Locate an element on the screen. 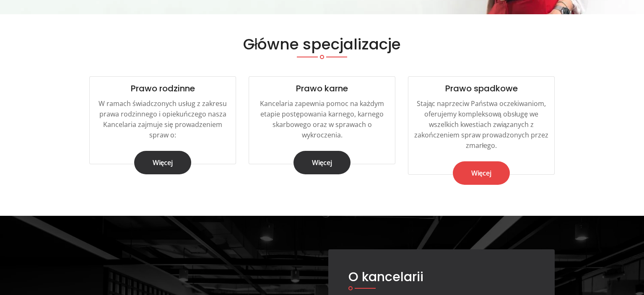 This screenshot has height=295, width=644. h3: O kancelarii is located at coordinates (441, 277).